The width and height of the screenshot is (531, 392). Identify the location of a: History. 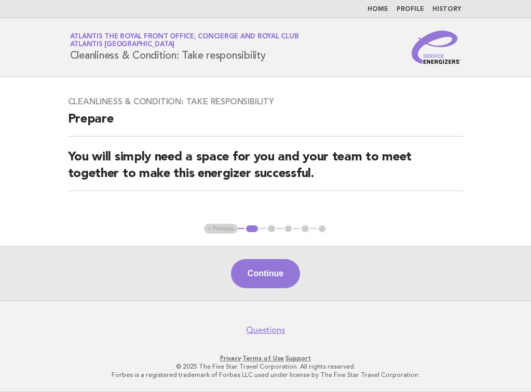
(447, 9).